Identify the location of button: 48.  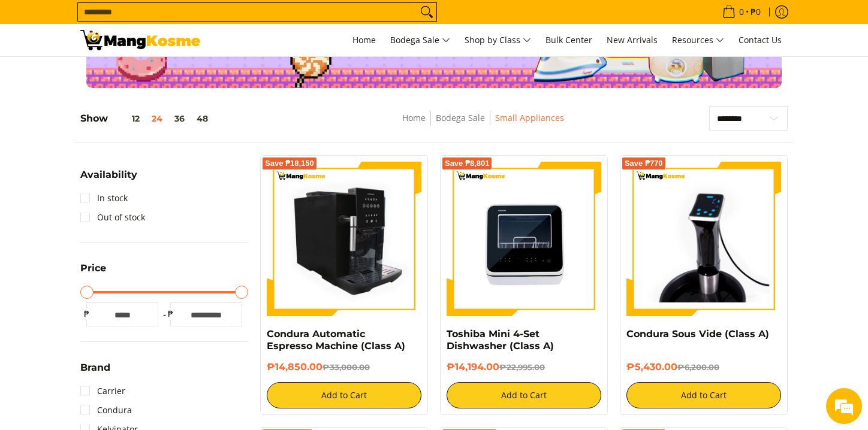
(202, 119).